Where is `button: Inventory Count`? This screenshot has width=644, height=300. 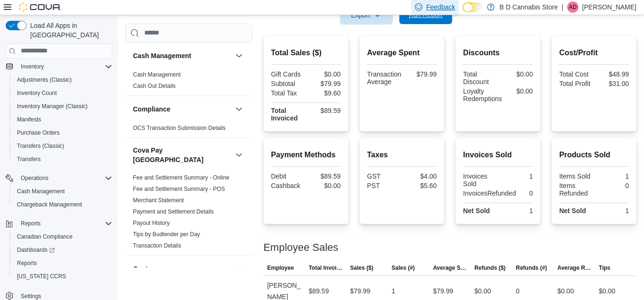
button: Inventory Count is located at coordinates (63, 93).